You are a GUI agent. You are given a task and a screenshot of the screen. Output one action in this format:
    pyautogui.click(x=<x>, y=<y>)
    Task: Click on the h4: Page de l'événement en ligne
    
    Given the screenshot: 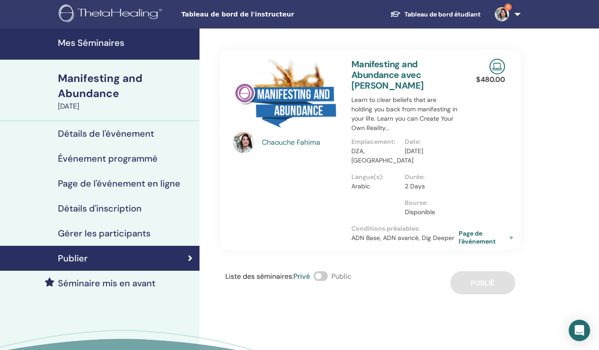 What is the action you would take?
    pyautogui.click(x=119, y=184)
    